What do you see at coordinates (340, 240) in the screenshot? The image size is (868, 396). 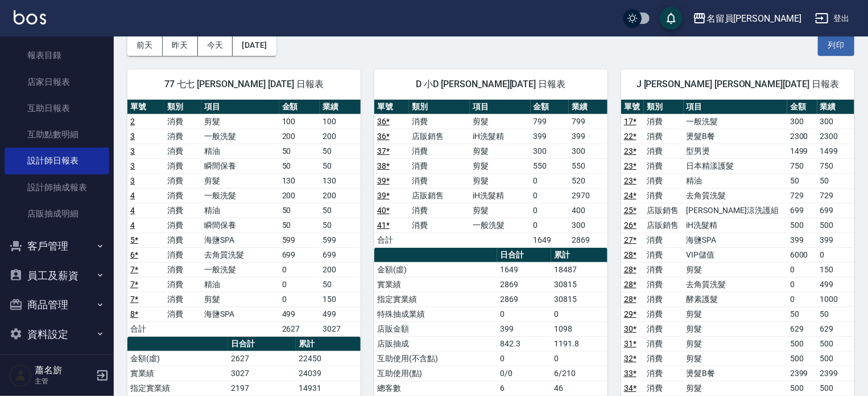 I see `td: 599` at bounding box center [340, 240].